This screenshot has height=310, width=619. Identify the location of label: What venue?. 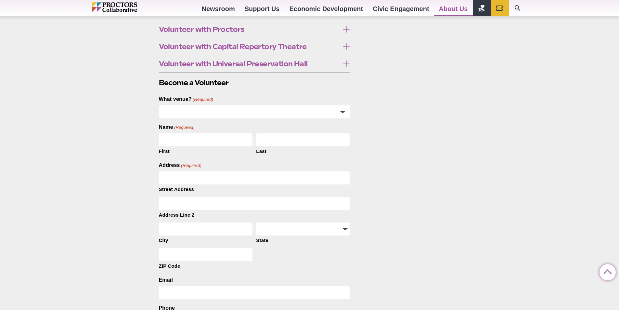
(186, 99).